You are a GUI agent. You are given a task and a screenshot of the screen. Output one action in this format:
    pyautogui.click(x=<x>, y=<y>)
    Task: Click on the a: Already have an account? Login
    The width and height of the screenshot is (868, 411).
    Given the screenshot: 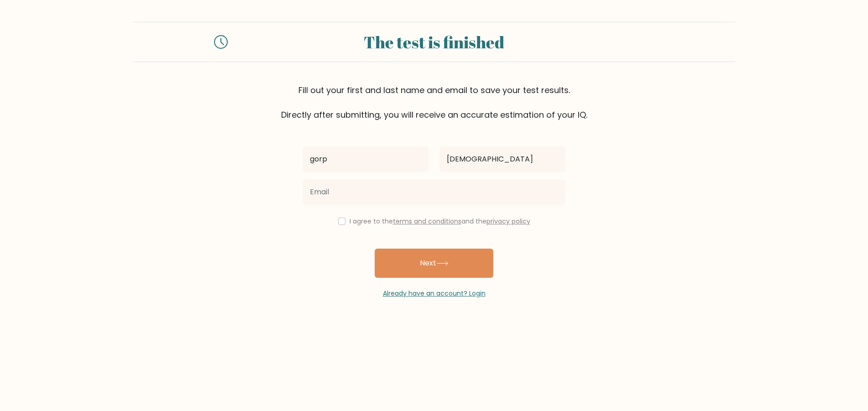 What is the action you would take?
    pyautogui.click(x=434, y=294)
    